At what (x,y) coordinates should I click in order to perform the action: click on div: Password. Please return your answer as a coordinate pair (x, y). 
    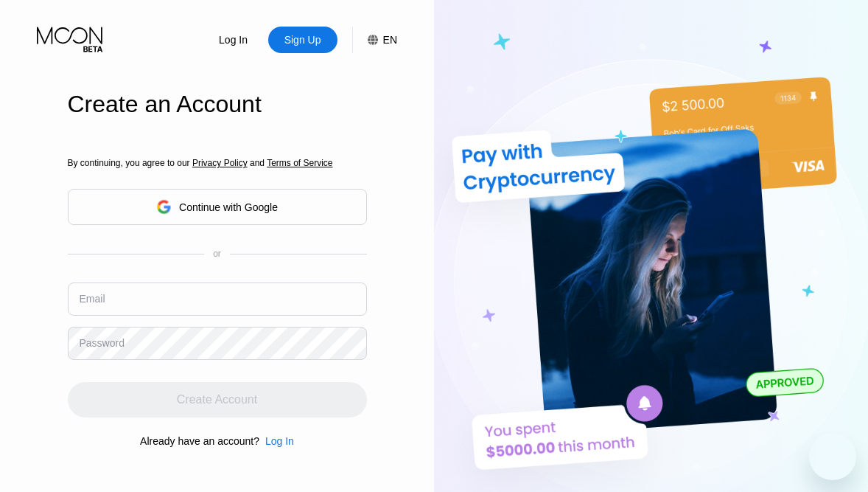
    Looking at the image, I should click on (101, 343).